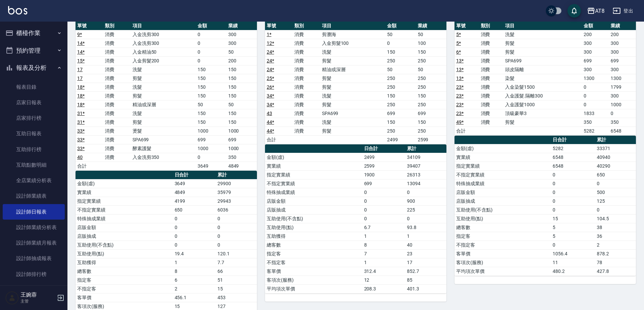 This screenshot has height=310, width=644. Describe the element at coordinates (596, 35) in the screenshot. I see `td: 200` at that location.